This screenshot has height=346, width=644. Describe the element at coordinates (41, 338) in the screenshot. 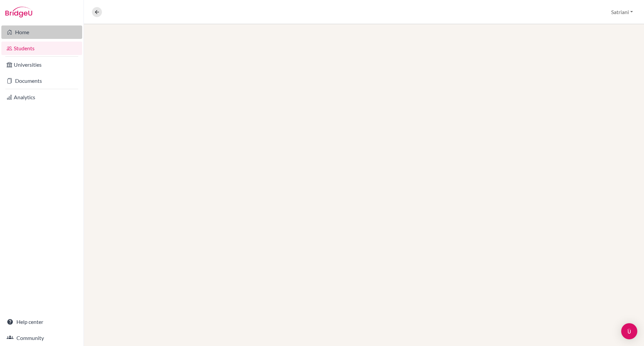

I see `a: Community` at that location.